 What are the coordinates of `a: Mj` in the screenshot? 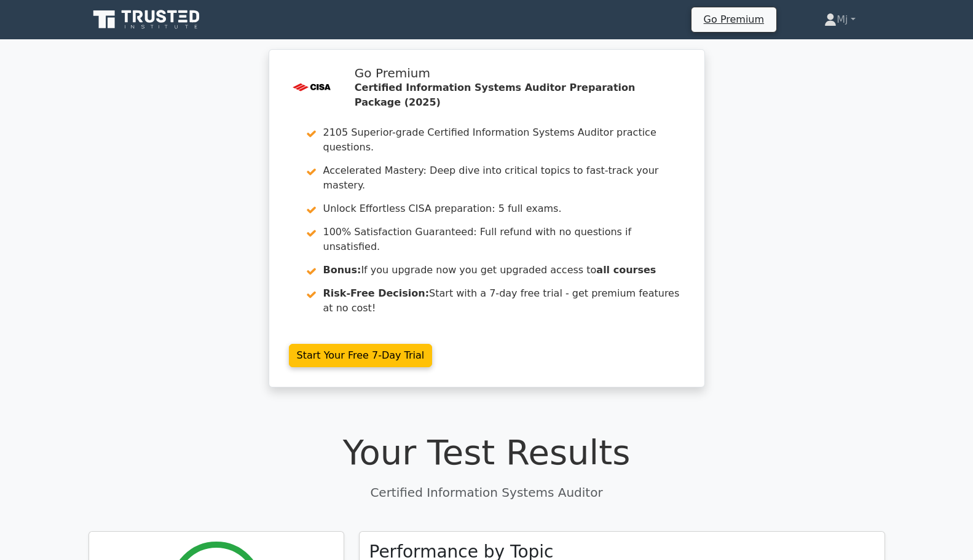 It's located at (840, 20).